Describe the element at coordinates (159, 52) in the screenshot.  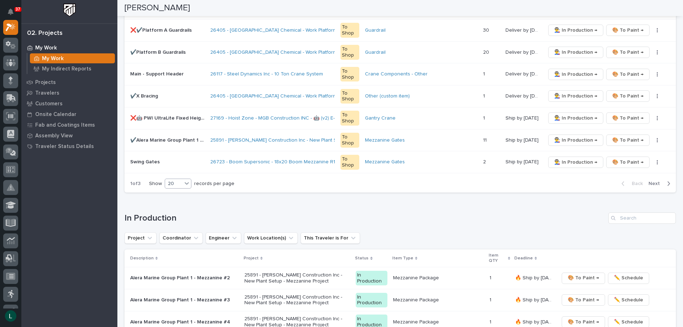
I see `p: ✔️Platform B Guardrails` at that location.